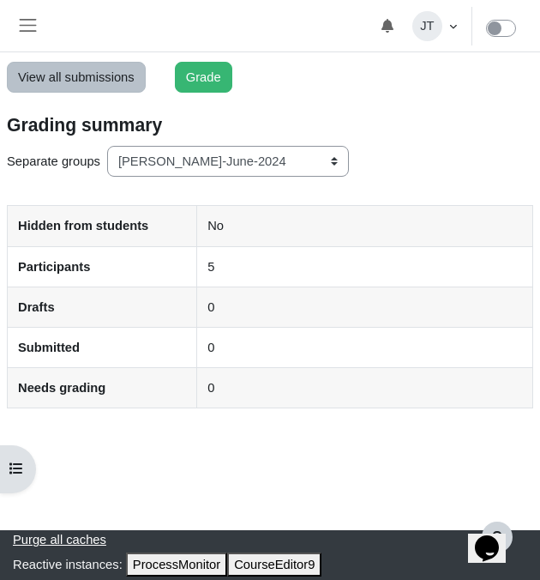 This screenshot has width=540, height=580. I want to click on button: CourseEditor9, so click(274, 564).